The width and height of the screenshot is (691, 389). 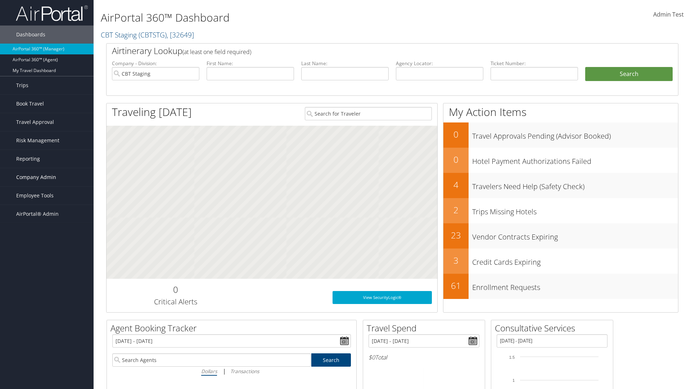 What do you see at coordinates (153, 35) in the screenshot?
I see `span: ( CBTSTG )` at bounding box center [153, 35].